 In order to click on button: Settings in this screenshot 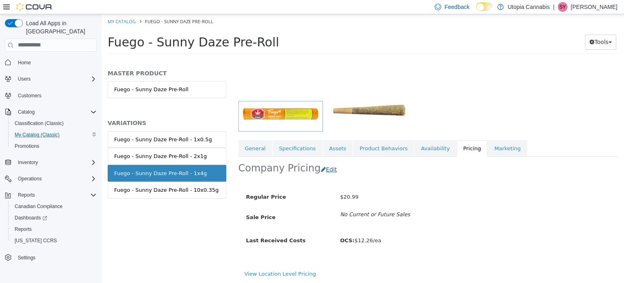, I will do `click(51, 256)`.